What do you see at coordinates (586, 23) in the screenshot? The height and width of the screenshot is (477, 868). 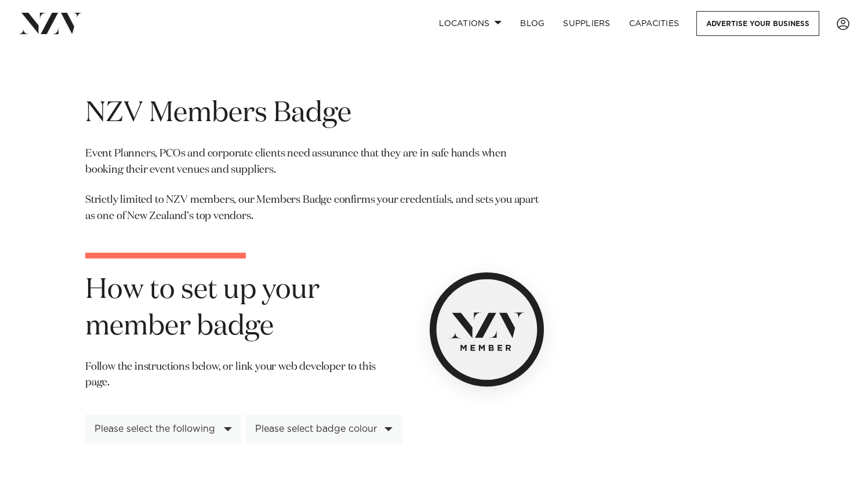 I see `a: SUPPLIERS` at bounding box center [586, 23].